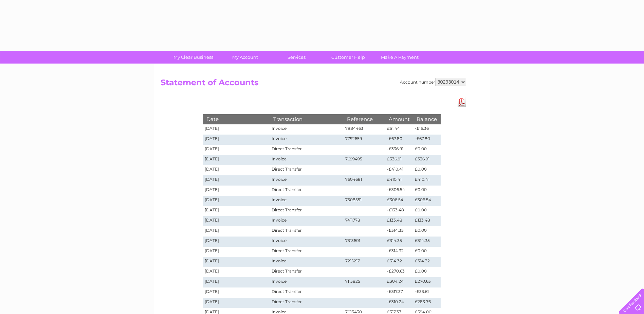 The width and height of the screenshot is (644, 314). Describe the element at coordinates (462, 102) in the screenshot. I see `a: Download Pdf` at that location.